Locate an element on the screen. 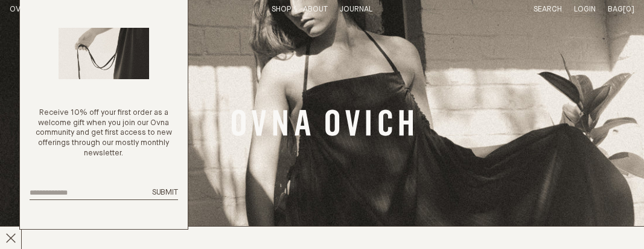  a: Journal is located at coordinates (356, 9).